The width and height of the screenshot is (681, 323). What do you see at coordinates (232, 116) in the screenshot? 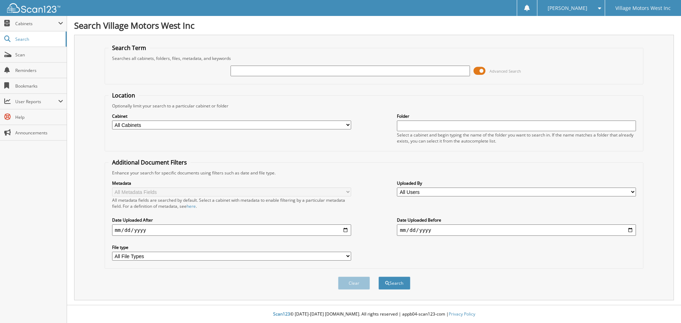
I see `label: Cabinet` at bounding box center [232, 116].